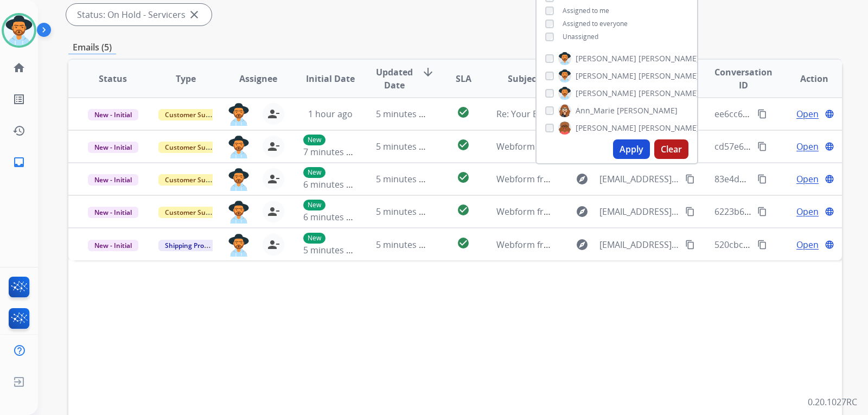 Image resolution: width=868 pixels, height=415 pixels. Describe the element at coordinates (586, 10) in the screenshot. I see `span: Assigned to me` at that location.